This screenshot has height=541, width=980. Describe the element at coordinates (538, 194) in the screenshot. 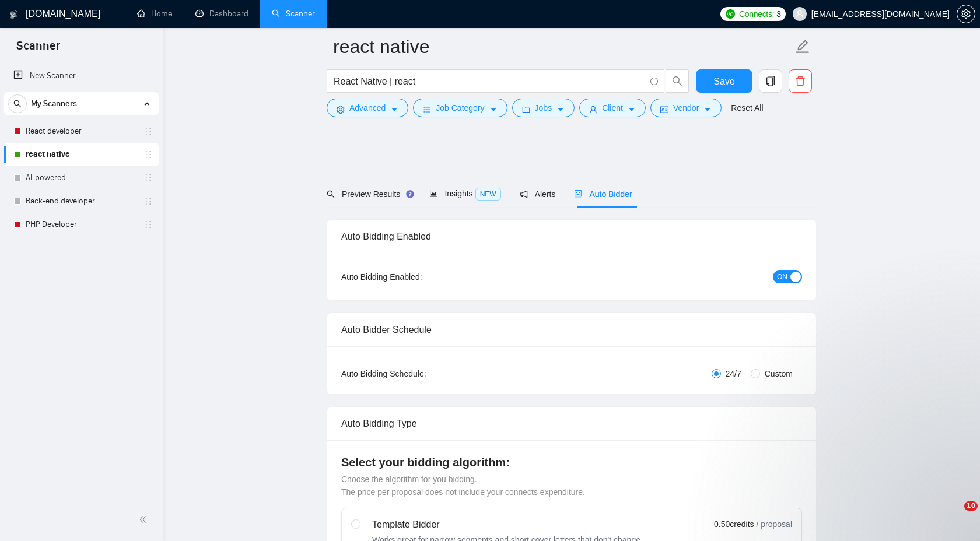

I see `span: Alerts` at that location.